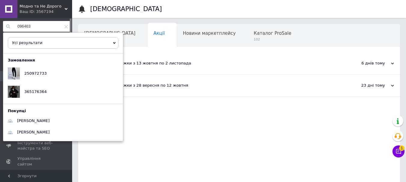 The image size is (406, 182). I want to click on div: Сезонні знижки з 13 жовтня по 2 листопада, so click(216, 63).